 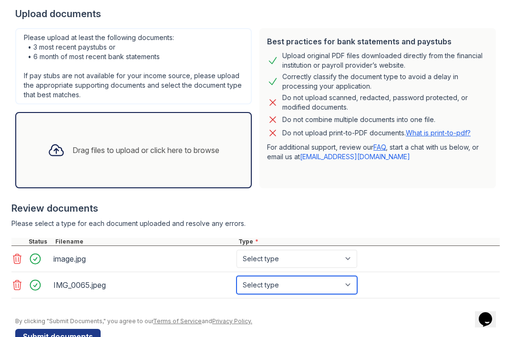 I want to click on a: FAQ, so click(x=380, y=147).